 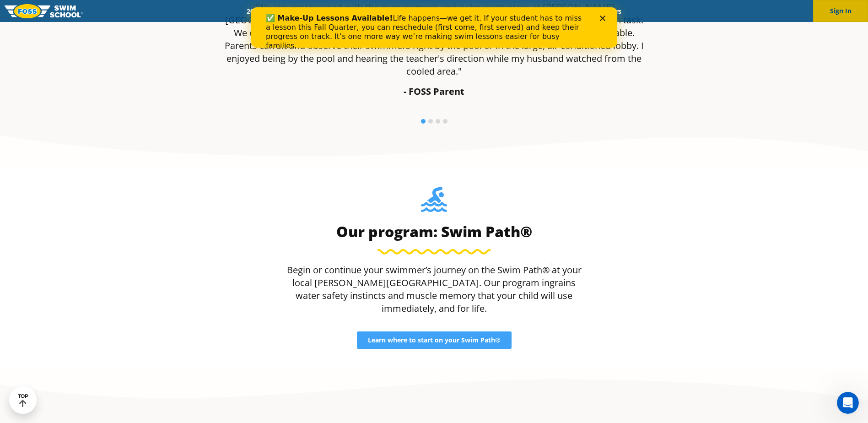 I want to click on a: About FOSS, so click(x=440, y=11).